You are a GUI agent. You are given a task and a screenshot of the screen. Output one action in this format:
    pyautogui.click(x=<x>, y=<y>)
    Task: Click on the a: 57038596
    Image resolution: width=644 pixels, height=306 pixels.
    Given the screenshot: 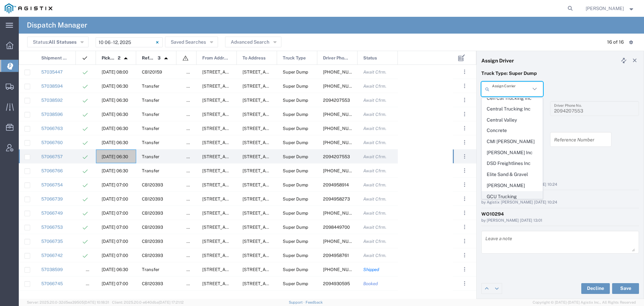 What is the action you would take?
    pyautogui.click(x=52, y=114)
    